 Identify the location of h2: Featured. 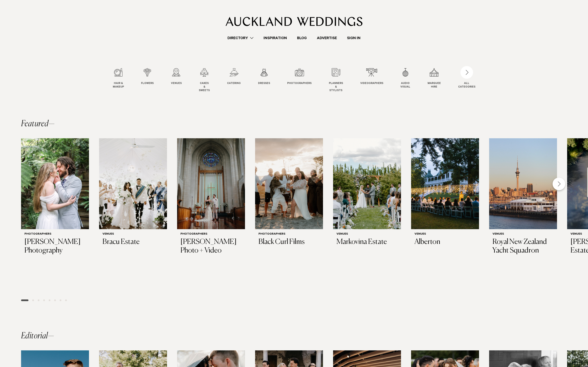
(38, 124).